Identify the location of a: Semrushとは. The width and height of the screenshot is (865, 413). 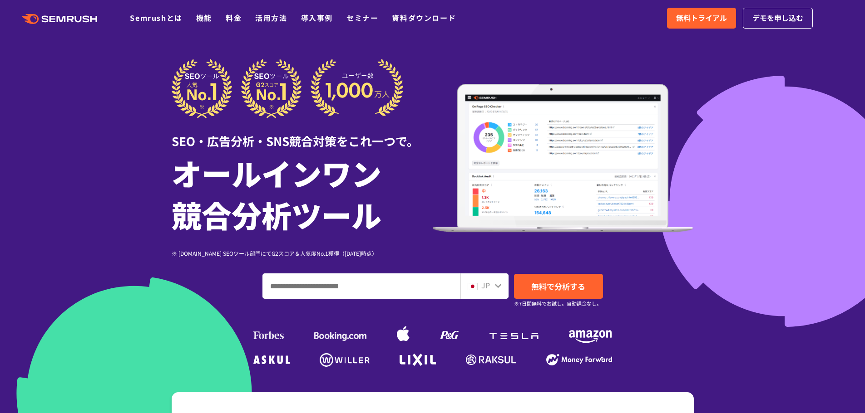
(156, 18).